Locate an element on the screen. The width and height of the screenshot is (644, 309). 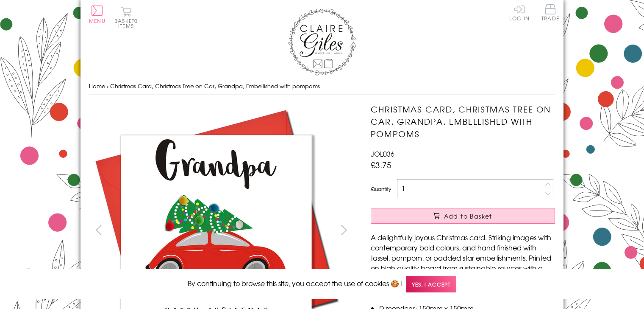
span: Menu is located at coordinates (97, 21).